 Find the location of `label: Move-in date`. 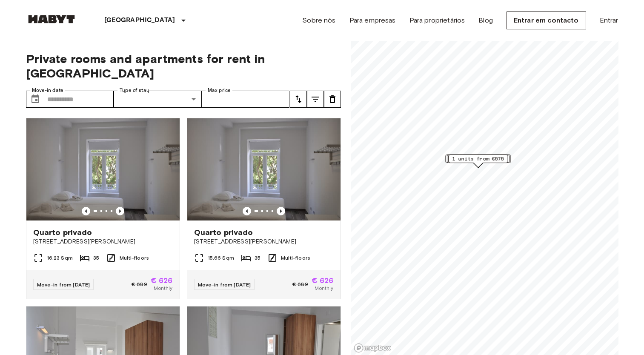

label: Move-in date is located at coordinates (48, 90).